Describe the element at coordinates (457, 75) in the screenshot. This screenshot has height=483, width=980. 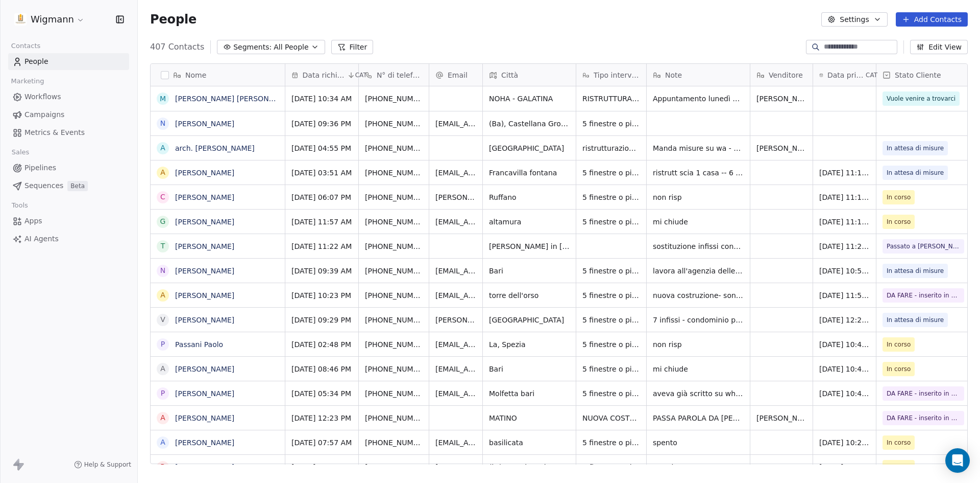
I see `span: Email` at that location.